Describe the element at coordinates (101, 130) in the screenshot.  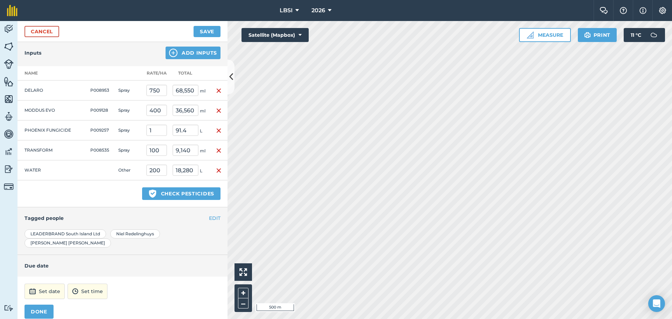
I see `td: P009257` at that location.